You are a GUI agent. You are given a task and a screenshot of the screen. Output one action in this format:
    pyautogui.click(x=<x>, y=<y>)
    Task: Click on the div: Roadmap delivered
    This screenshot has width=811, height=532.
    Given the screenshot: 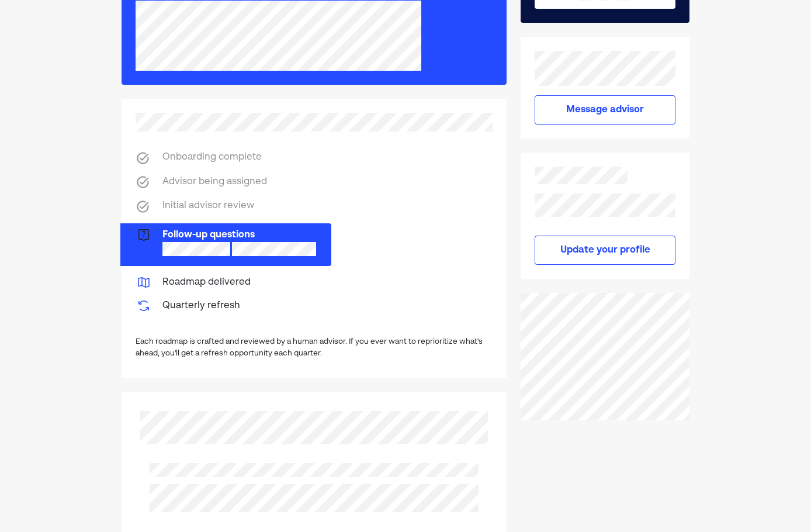 What is the action you would take?
    pyautogui.click(x=207, y=282)
    